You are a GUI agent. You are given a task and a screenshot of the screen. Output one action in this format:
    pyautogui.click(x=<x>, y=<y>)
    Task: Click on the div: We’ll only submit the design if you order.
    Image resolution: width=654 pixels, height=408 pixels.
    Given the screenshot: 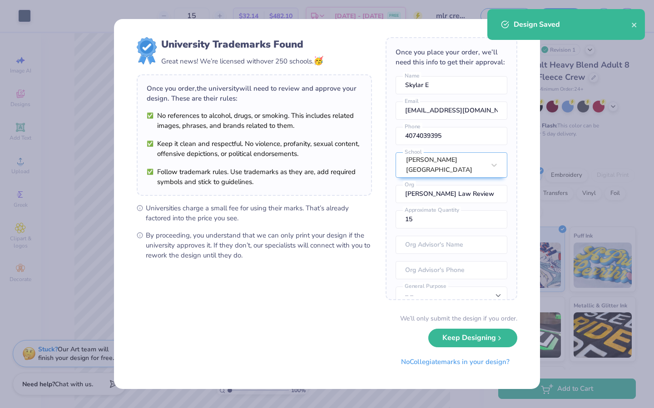 What is the action you would take?
    pyautogui.click(x=458, y=319)
    